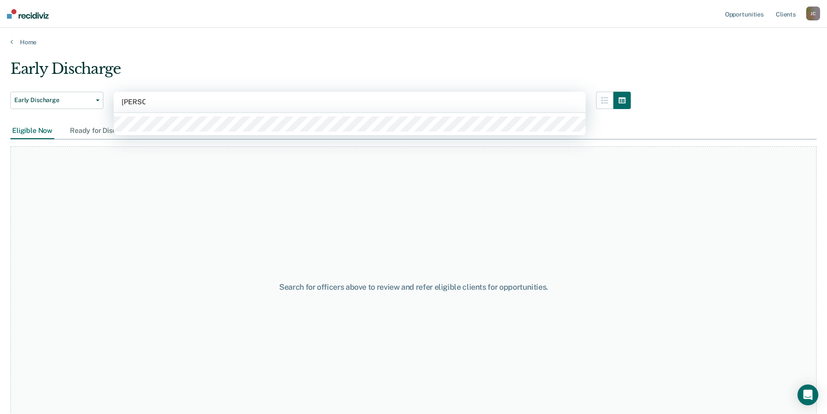 This screenshot has height=414, width=827. What do you see at coordinates (413, 42) in the screenshot?
I see `a: Home` at bounding box center [413, 42].